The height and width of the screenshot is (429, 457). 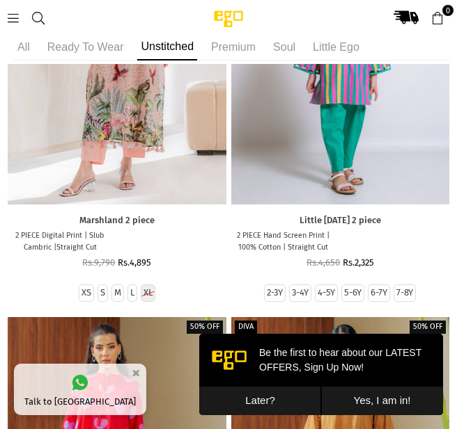 I want to click on label: L, so click(x=132, y=293).